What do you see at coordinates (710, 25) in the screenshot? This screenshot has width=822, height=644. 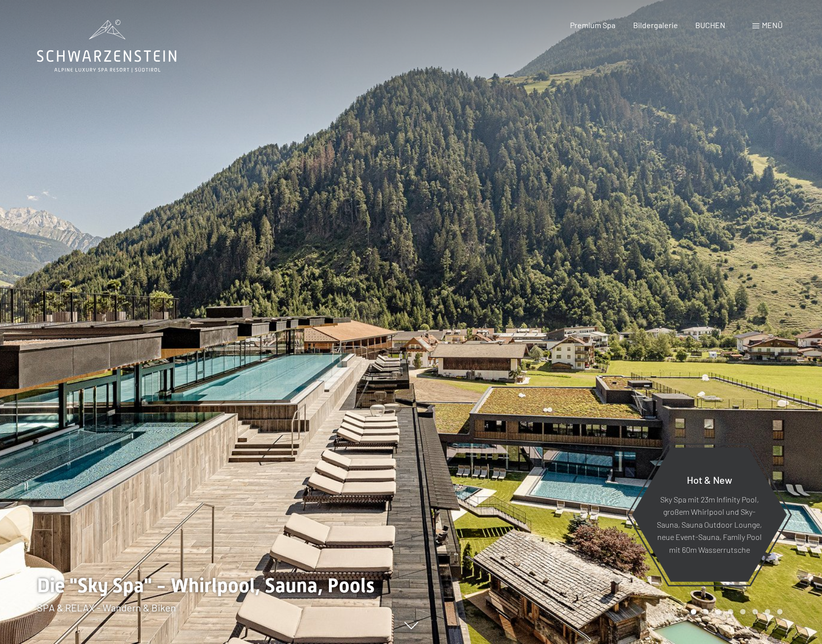 I see `span: BUCHEN` at bounding box center [710, 25].